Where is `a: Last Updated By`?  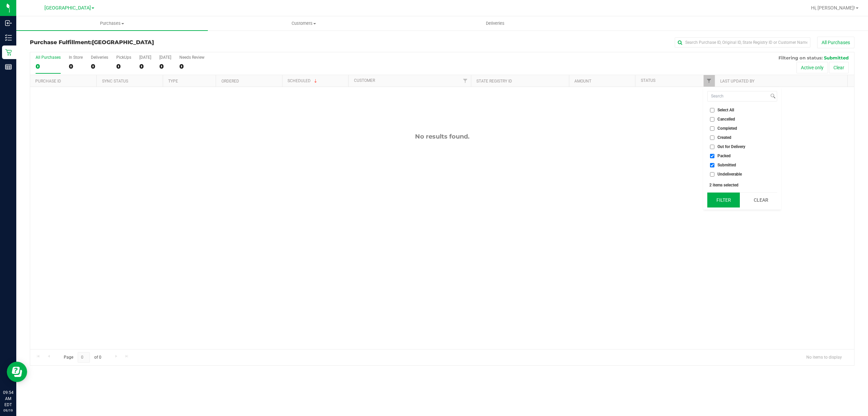
a: Last Updated By is located at coordinates (737, 81).